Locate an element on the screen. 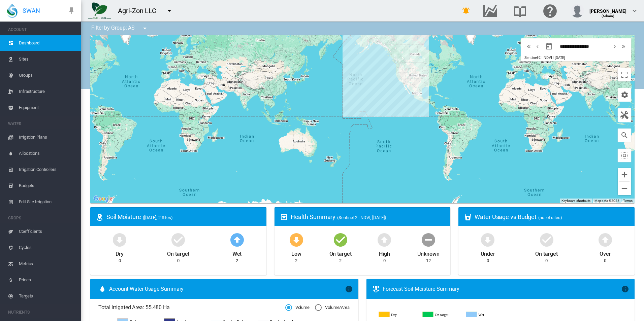  button: icon-bell-ring is located at coordinates (466, 10).